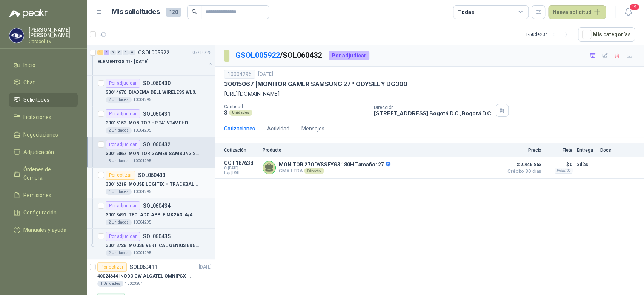  Describe the element at coordinates (157, 83) in the screenshot. I see `p: SOL060430` at that location.